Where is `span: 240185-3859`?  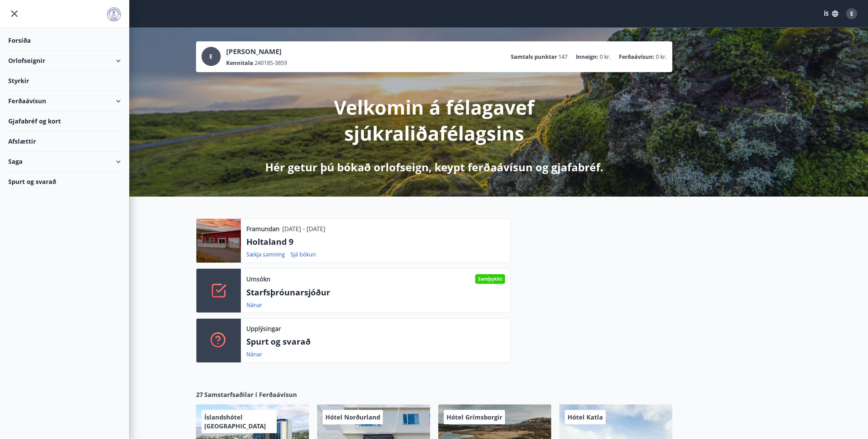
span: 240185-3859 is located at coordinates (270, 63).